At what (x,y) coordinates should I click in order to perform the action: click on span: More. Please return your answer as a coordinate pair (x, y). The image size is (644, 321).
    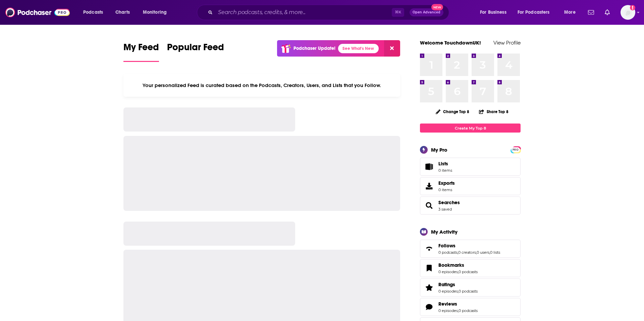
    Looking at the image, I should click on (570, 12).